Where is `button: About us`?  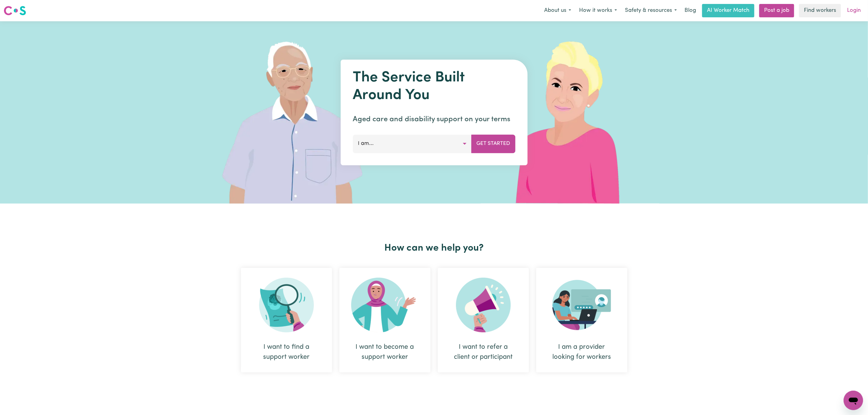
button: About us is located at coordinates (558, 11).